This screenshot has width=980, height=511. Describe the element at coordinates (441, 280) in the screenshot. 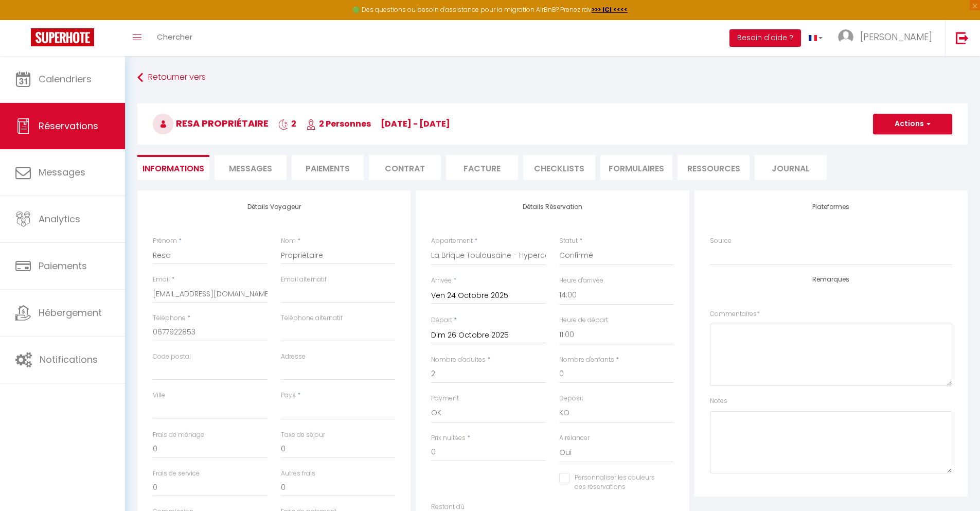

I see `label: Arrivée` at that location.